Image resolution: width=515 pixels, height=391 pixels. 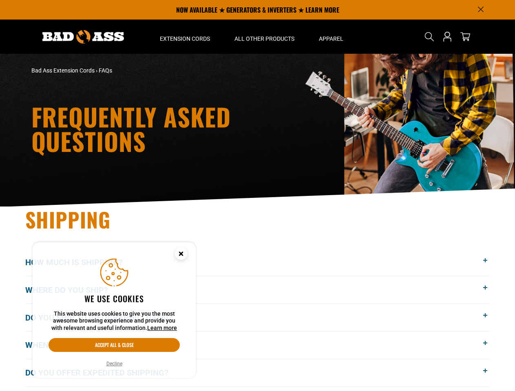 What do you see at coordinates (180, 129) in the screenshot?
I see `h1: Frequently Asked Questions` at bounding box center [180, 129].